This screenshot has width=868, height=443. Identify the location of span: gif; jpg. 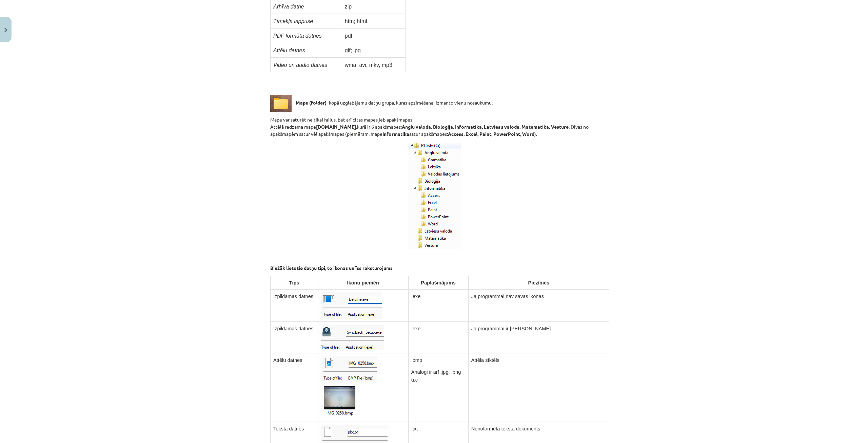
(352, 51).